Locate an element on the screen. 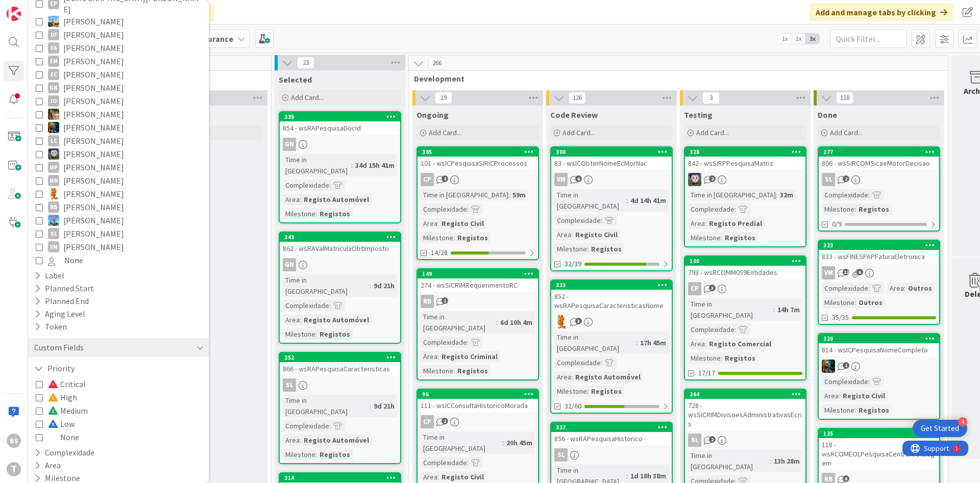 The height and width of the screenshot is (483, 980). span: 17/17 is located at coordinates (707, 373).